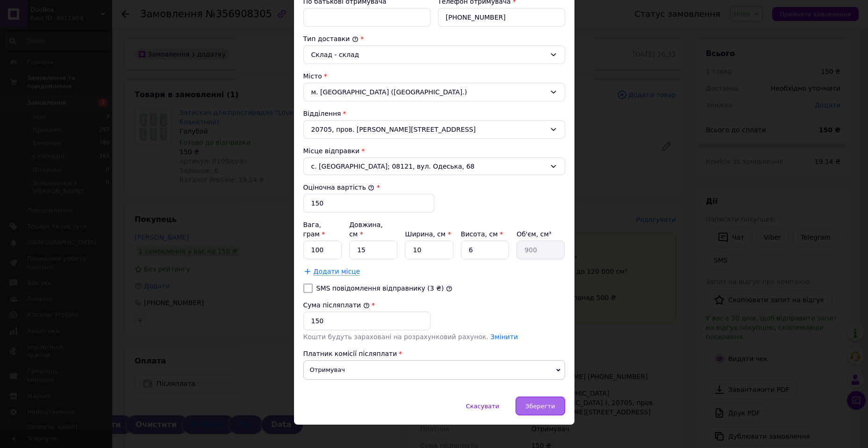 The image size is (868, 448). Describe the element at coordinates (339, 187) in the screenshot. I see `label: Оціночна вартість` at that location.